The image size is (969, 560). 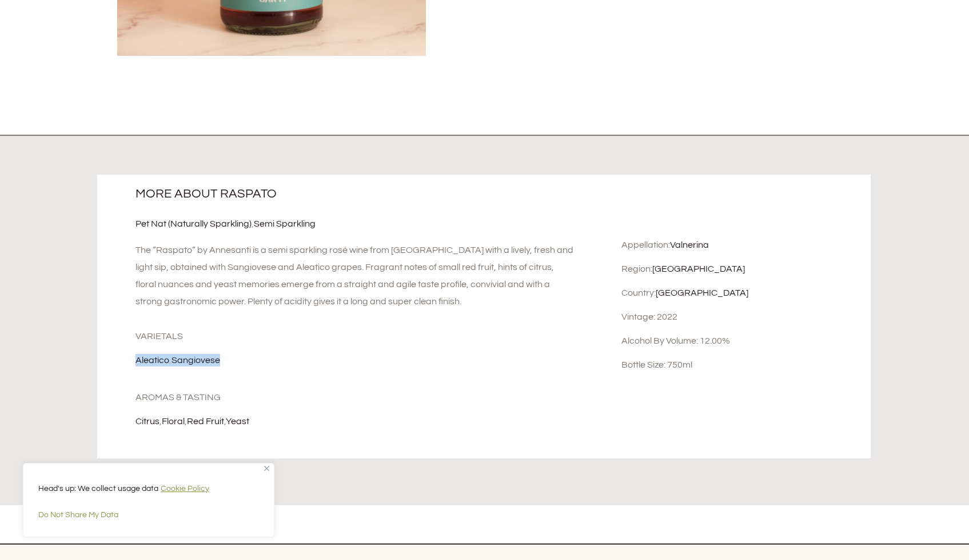 What do you see at coordinates (355, 337) in the screenshot?
I see `h2: Varietals` at bounding box center [355, 337].